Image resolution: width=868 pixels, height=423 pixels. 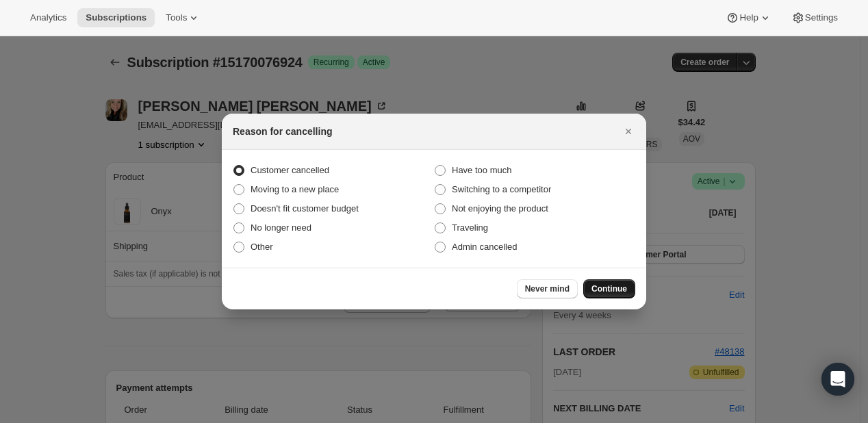 I want to click on button: Help, so click(x=748, y=18).